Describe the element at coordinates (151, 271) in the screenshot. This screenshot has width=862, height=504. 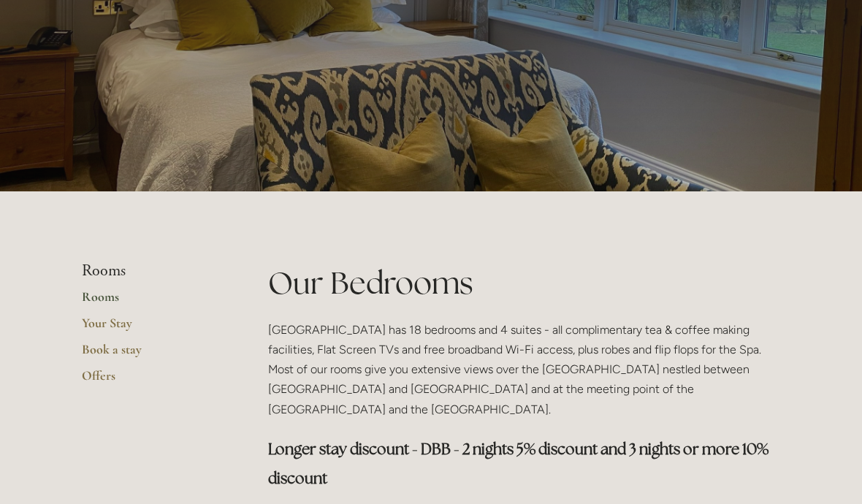
I see `li: Rooms` at that location.